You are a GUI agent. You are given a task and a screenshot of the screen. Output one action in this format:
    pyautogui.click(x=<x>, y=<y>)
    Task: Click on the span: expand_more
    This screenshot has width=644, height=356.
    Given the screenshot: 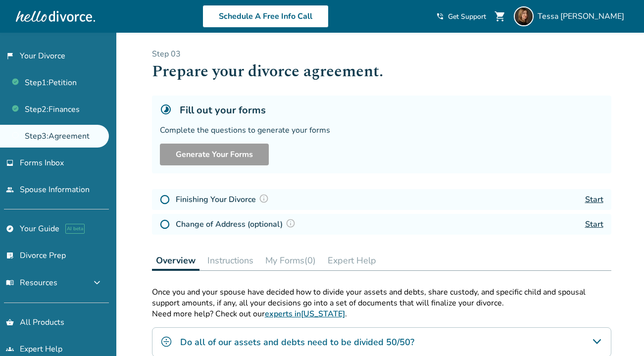 What is the action you would take?
    pyautogui.click(x=97, y=283)
    